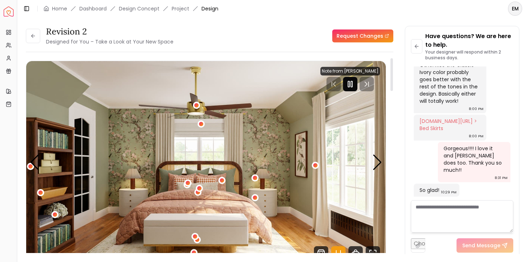  Describe the element at coordinates (60, 9) in the screenshot. I see `a: Home` at that location.